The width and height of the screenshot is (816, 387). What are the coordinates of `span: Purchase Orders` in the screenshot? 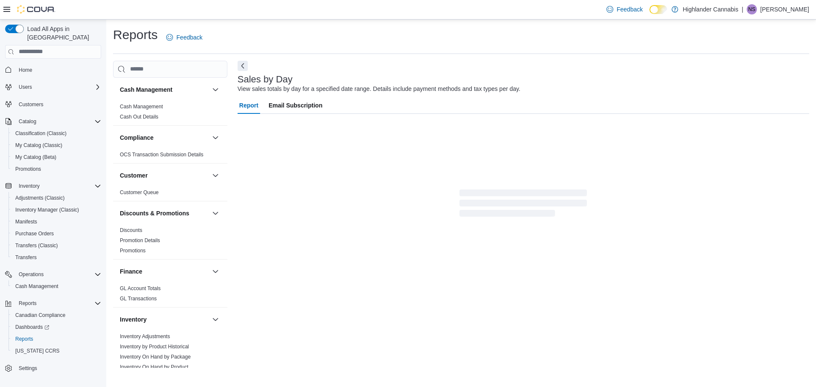 It's located at (34, 234).